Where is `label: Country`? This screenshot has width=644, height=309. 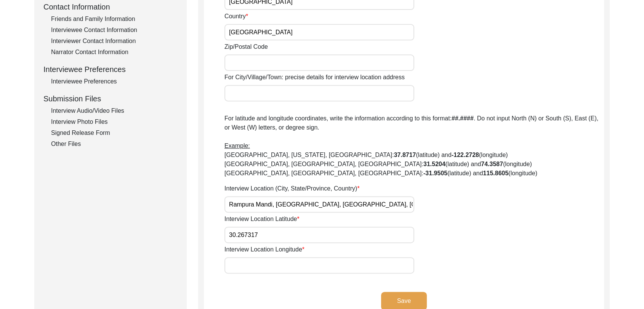 label: Country is located at coordinates (236, 17).